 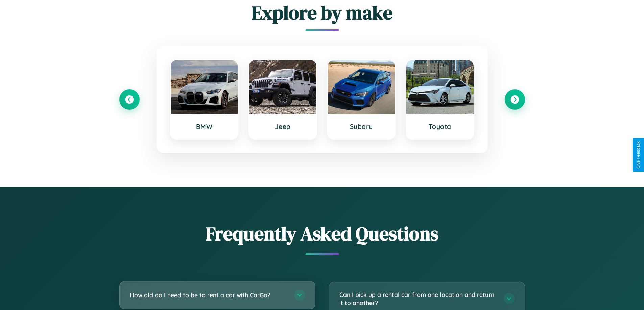 What do you see at coordinates (638, 155) in the screenshot?
I see `div: Give Feedback` at bounding box center [638, 155].